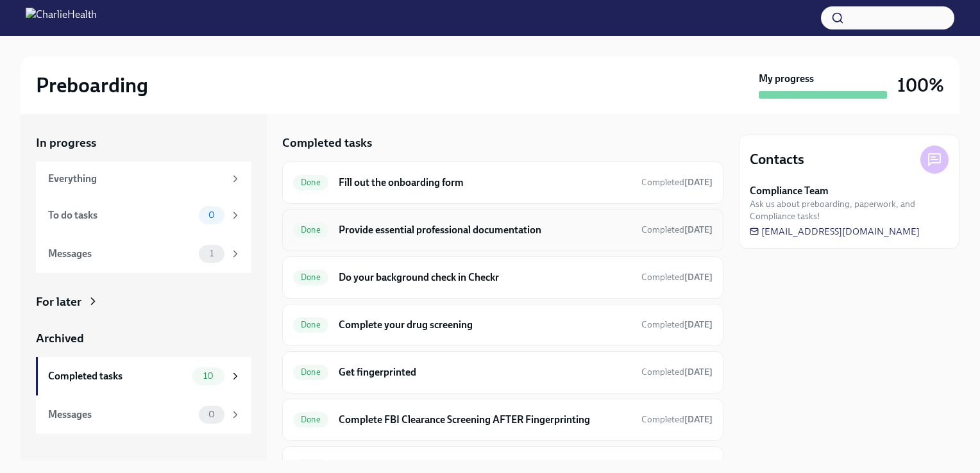 This screenshot has width=980, height=473. Describe the element at coordinates (143, 253) in the screenshot. I see `a: Messages1` at that location.